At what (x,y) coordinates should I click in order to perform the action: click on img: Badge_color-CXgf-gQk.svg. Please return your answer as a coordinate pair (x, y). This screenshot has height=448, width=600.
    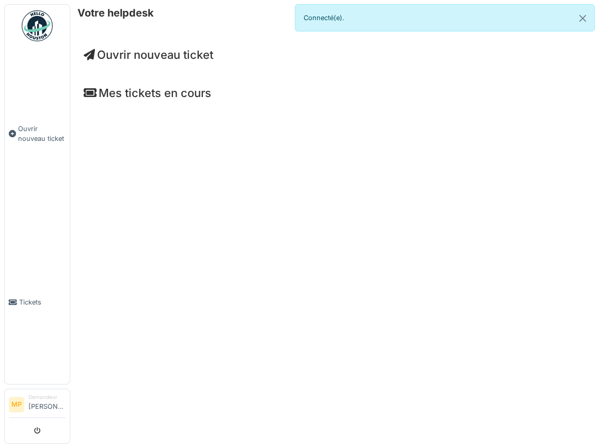
    Looking at the image, I should click on (37, 26).